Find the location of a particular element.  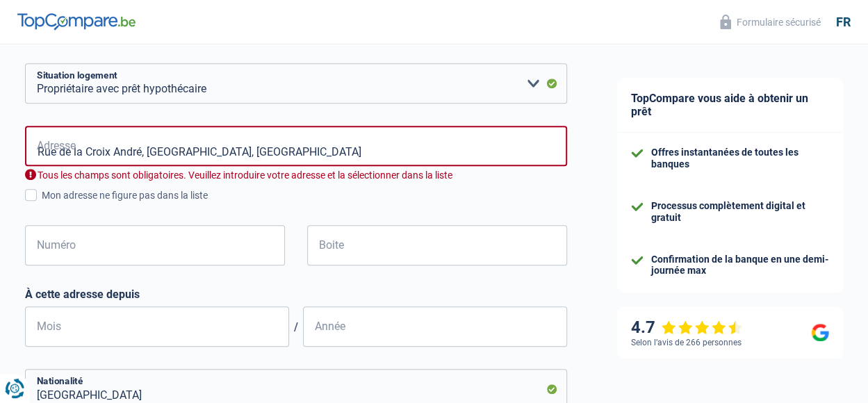

div: fr is located at coordinates (843, 22).